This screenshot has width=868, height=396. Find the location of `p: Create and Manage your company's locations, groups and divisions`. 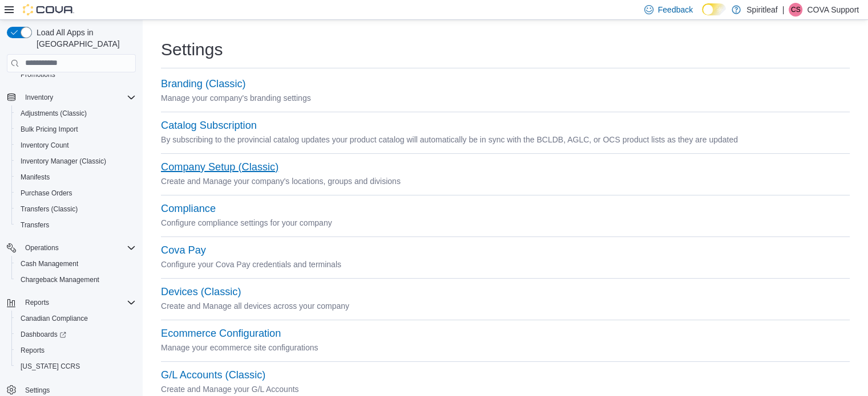

p: Create and Manage your company's locations, groups and divisions is located at coordinates (505, 181).